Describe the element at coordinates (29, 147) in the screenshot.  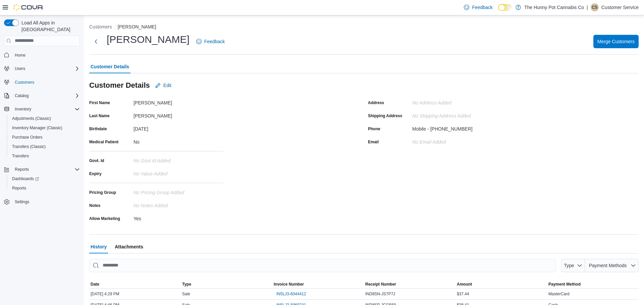
I see `a: Transfers (Classic)` at that location.